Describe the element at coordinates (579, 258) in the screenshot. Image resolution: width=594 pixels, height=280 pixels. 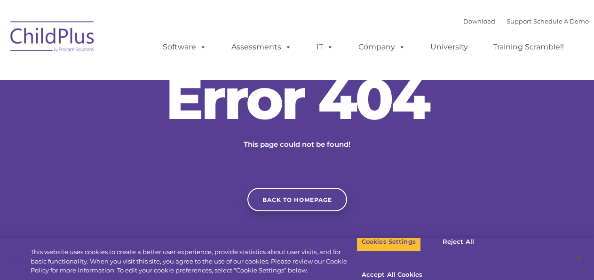
I see `button: Close` at that location.